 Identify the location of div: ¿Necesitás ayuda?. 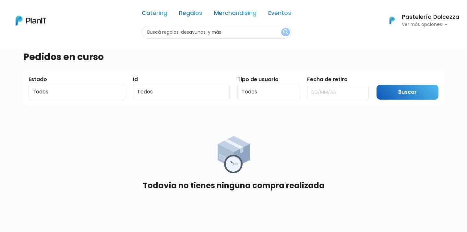
(63, 12).